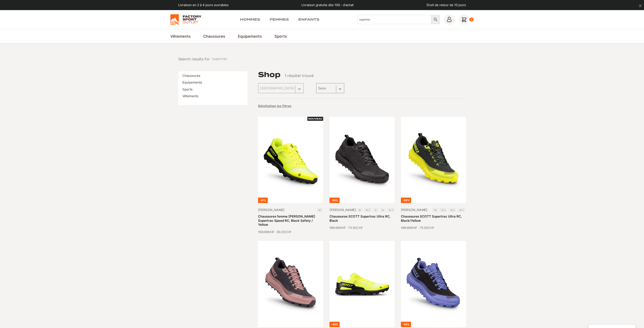 Image resolution: width=644 pixels, height=328 pixels. I want to click on p: Livraison gratuite dès 100.- d'achat, so click(327, 5).